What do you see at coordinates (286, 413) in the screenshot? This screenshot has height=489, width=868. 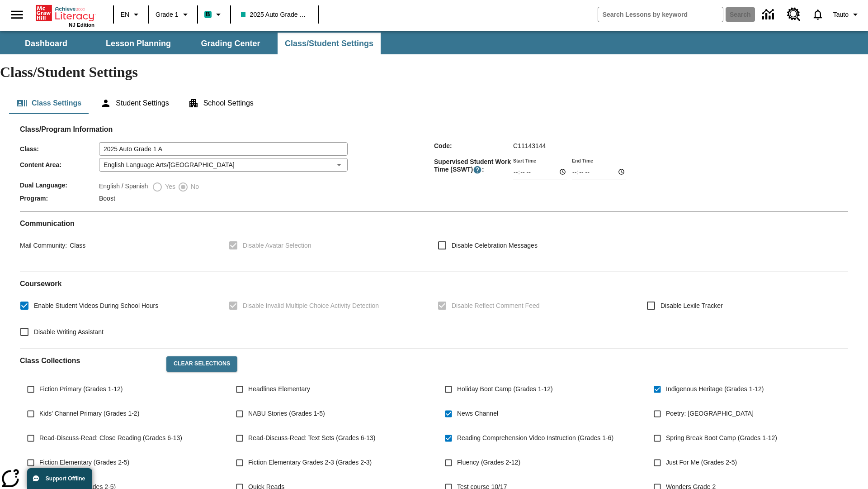 I see `span: NABU Stories (Grades 1-5)` at bounding box center [286, 413].